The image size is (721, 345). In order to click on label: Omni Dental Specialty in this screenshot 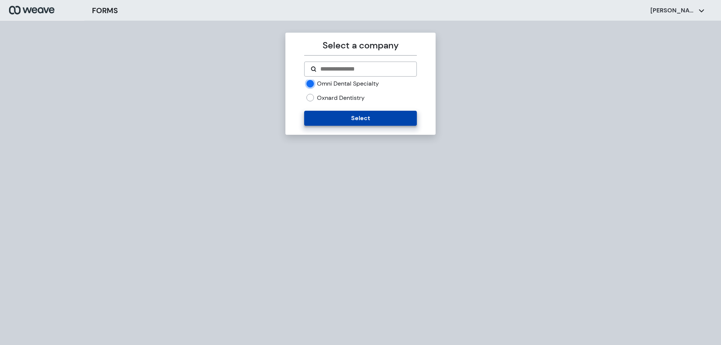, I will do `click(348, 84)`.